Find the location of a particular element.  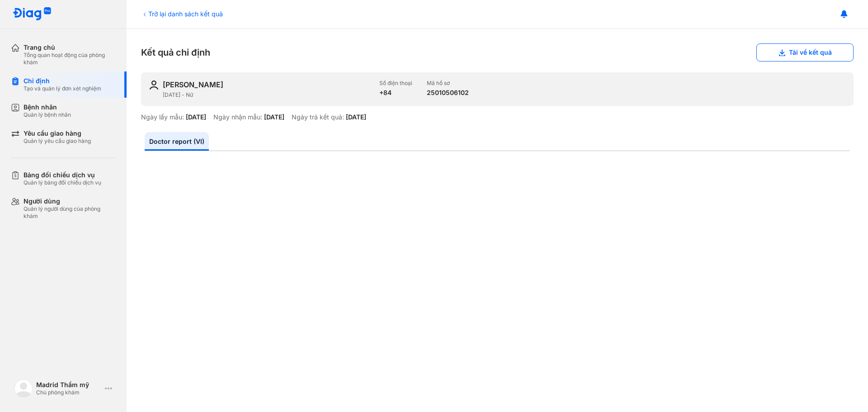

div: Quản lý bảng đối chiếu dịch vụ is located at coordinates (63, 183).